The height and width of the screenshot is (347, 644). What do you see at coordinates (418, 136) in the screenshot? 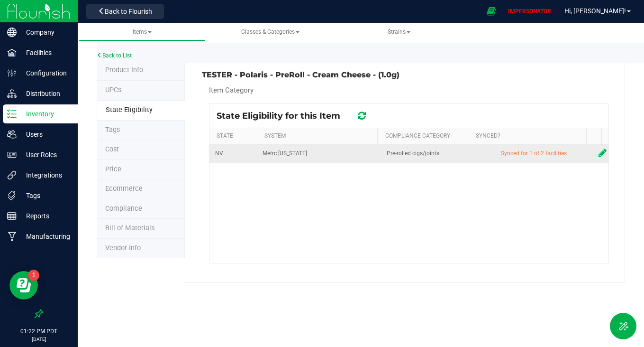
I see `a: COMPLIANCE CATEGORY` at bounding box center [418, 136].